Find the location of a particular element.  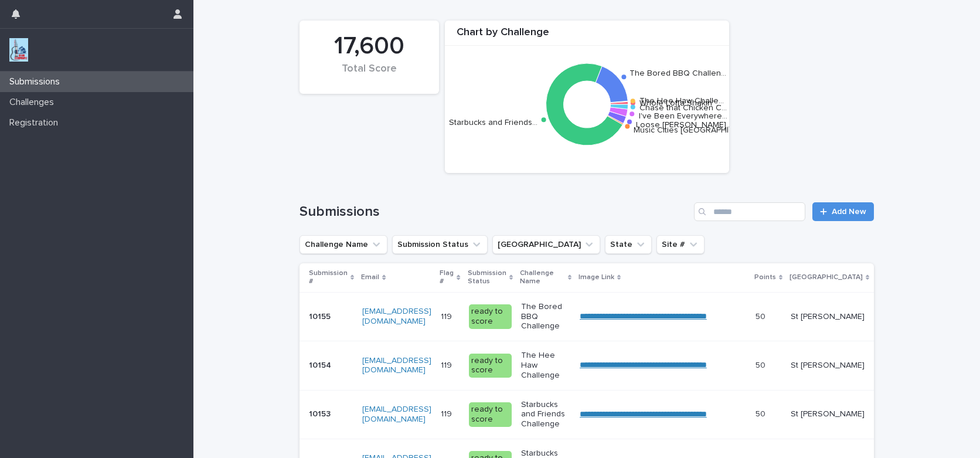

button: State is located at coordinates (629, 244).